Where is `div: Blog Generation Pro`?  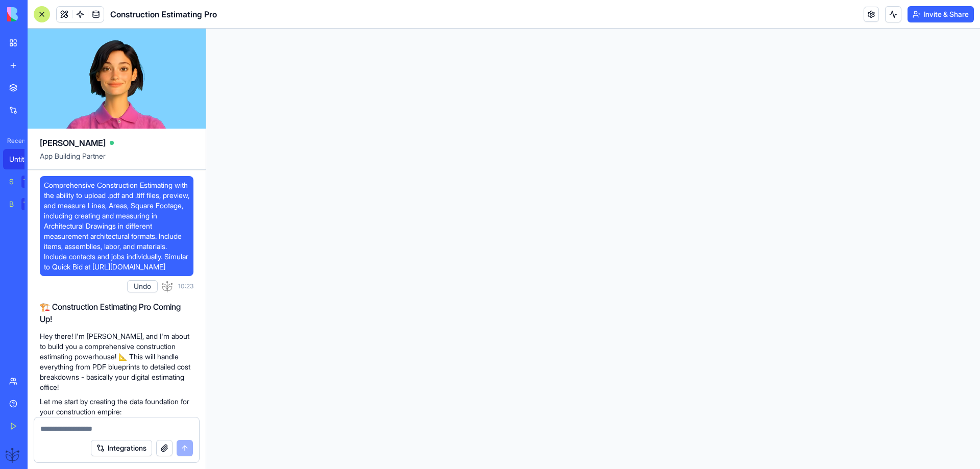 div: Blog Generation Pro is located at coordinates (12, 204).